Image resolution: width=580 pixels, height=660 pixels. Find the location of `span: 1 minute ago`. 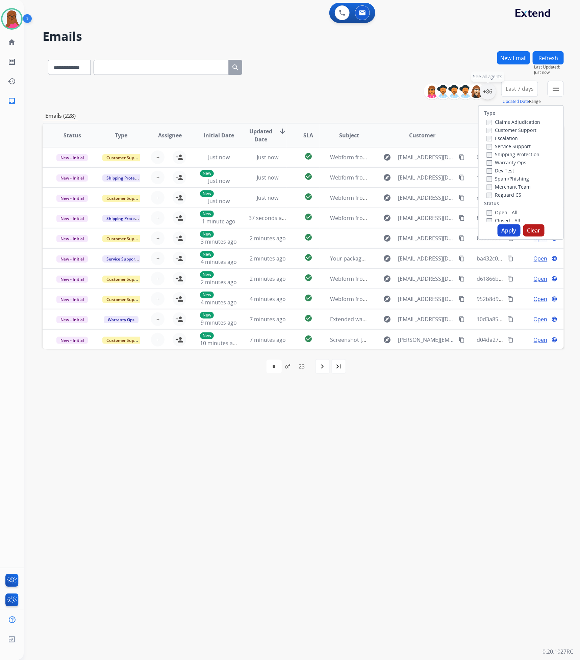

span: 1 minute ago is located at coordinates (218, 222).